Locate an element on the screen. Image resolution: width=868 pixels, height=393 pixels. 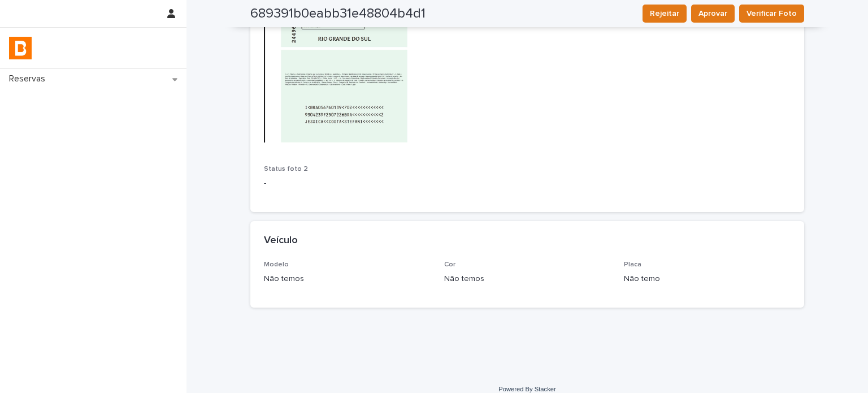
span: Modelo is located at coordinates (276, 264).